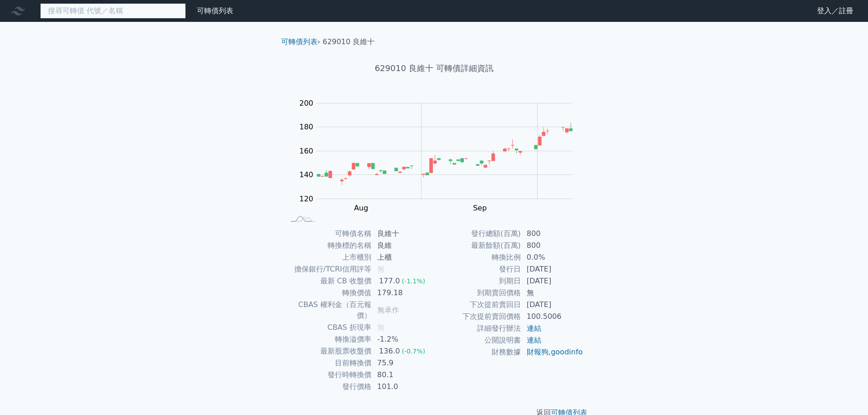 This screenshot has width=868, height=415. Describe the element at coordinates (402, 234) in the screenshot. I see `td: 良維十` at that location.